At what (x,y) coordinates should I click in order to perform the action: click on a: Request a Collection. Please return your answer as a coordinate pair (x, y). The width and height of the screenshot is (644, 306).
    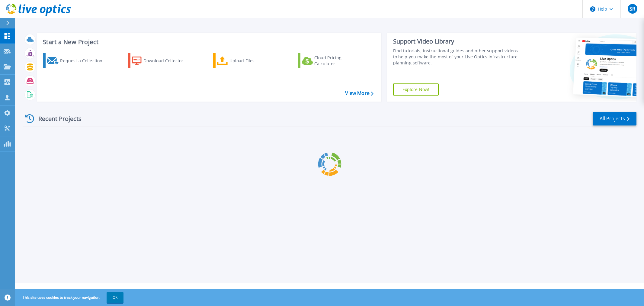
    Looking at the image, I should click on (77, 61).